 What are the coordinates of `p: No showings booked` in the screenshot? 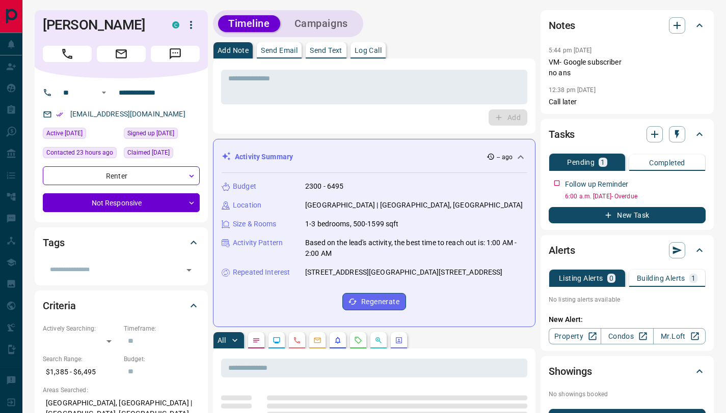 It's located at (627, 395).